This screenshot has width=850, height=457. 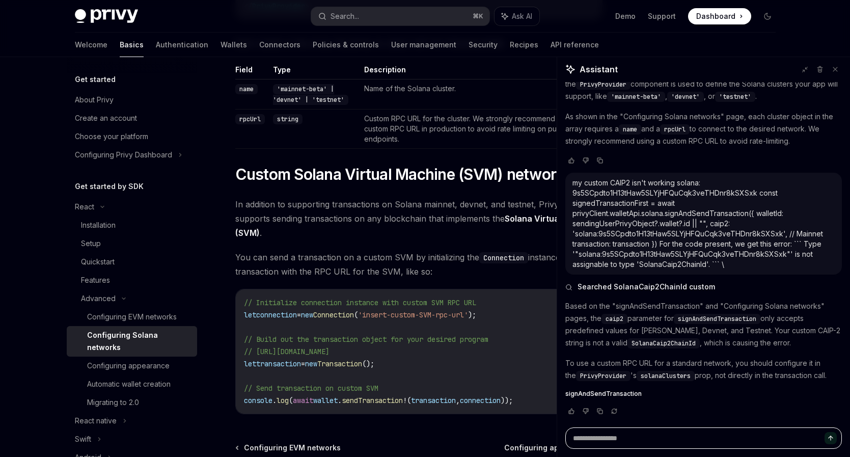 I want to click on span: Configuring appearance, so click(x=549, y=448).